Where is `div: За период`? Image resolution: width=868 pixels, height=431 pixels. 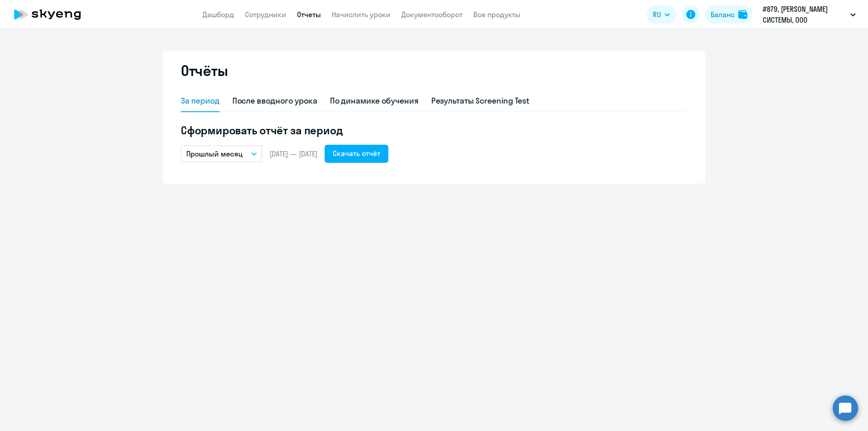 div: За период is located at coordinates (200, 101).